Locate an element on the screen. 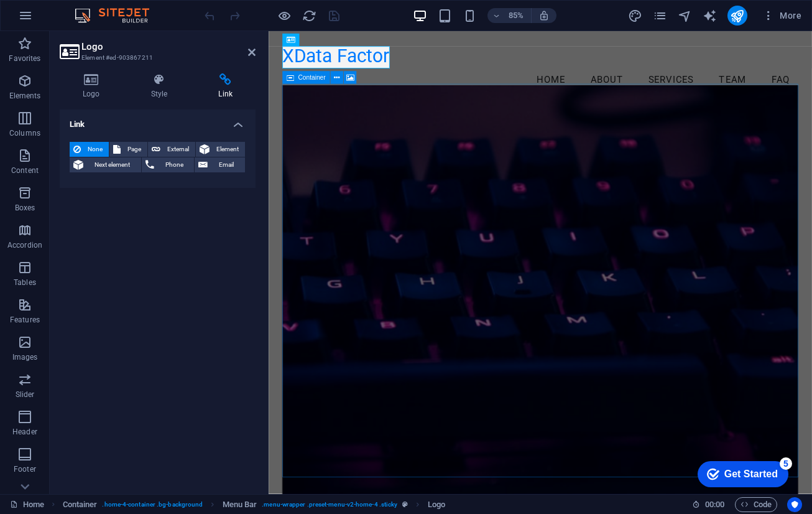 This screenshot has width=812, height=514. button: Phone is located at coordinates (168, 165).